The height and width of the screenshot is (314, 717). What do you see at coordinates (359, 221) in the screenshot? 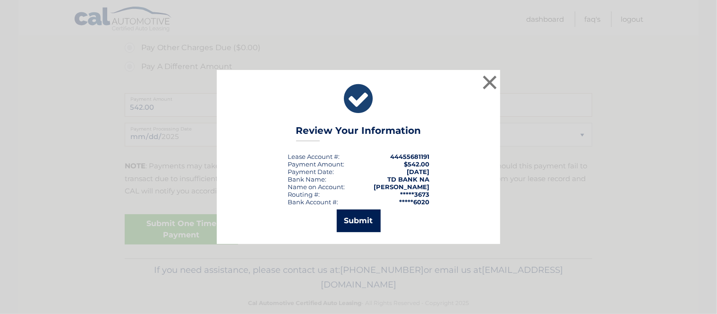
I see `button: Submit` at bounding box center [359, 221].